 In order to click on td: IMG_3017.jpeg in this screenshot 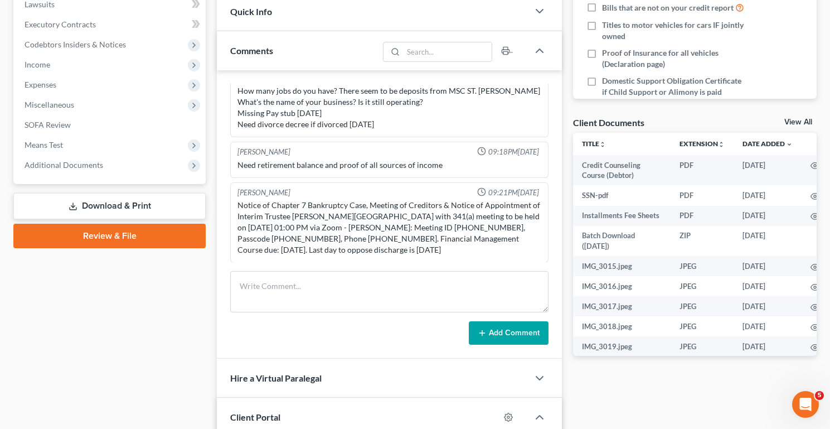, I will do `click(622, 306)`.